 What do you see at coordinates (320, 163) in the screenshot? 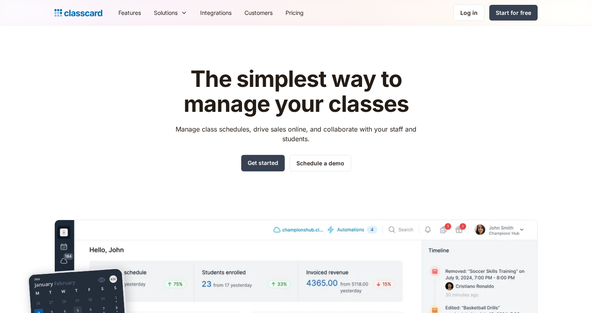
I see `a: Schedule a demo` at bounding box center [320, 163].